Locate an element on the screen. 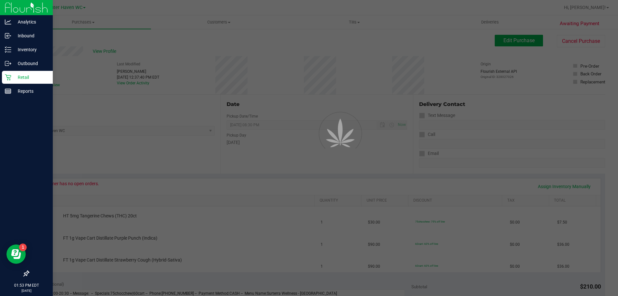 This screenshot has height=296, width=618. p: 01:53 PM EDT is located at coordinates (26, 285).